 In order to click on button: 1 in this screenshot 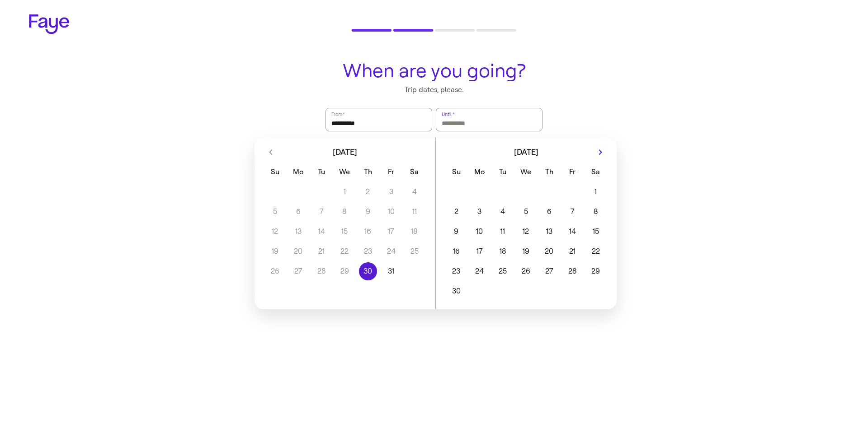, I will do `click(595, 192)`.